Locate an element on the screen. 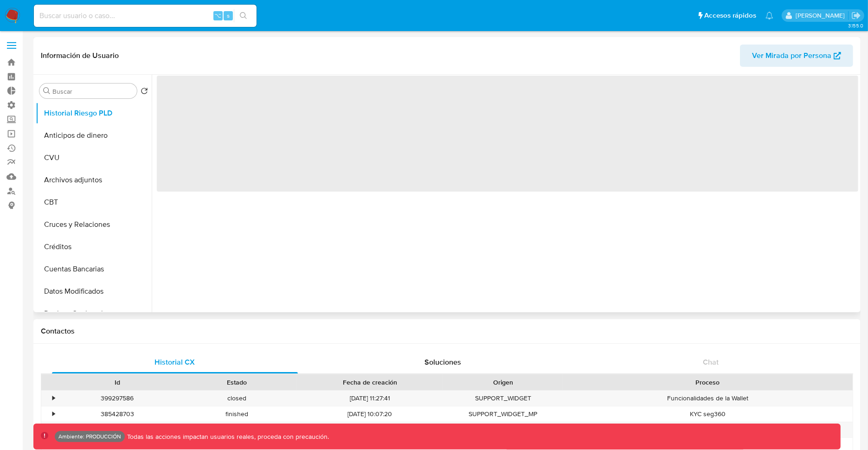  input: Buscar usuario o caso... is located at coordinates (145, 16).